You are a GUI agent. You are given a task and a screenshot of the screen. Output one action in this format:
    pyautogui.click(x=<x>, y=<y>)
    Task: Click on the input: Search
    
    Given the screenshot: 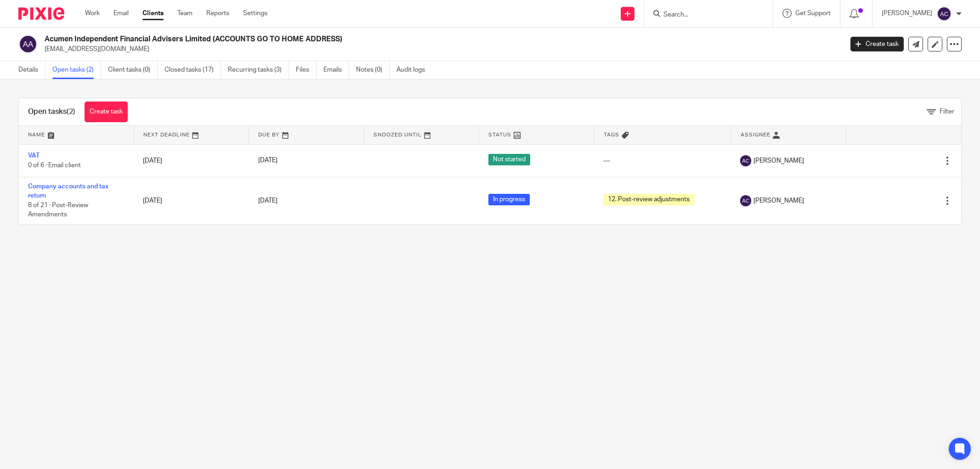 What is the action you would take?
    pyautogui.click(x=704, y=15)
    